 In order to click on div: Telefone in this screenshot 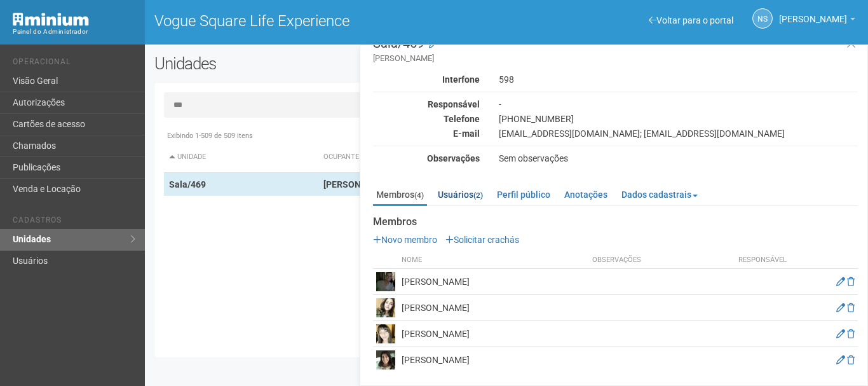, I will do `click(426, 119)`.